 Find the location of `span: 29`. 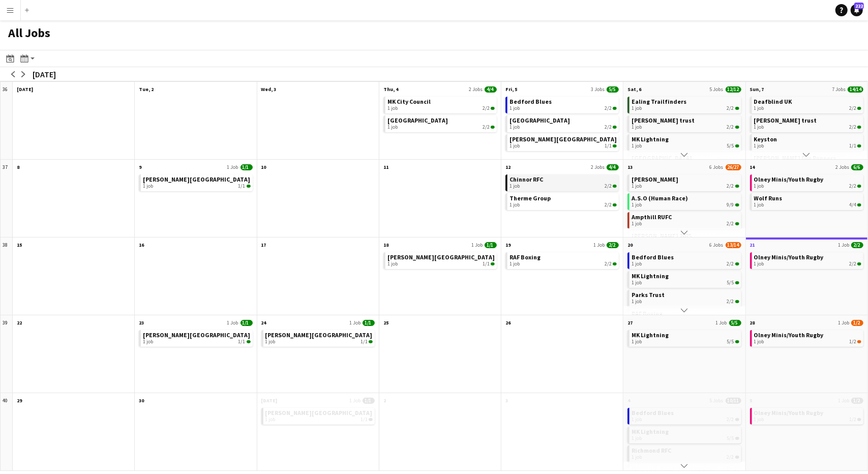

span: 29 is located at coordinates (20, 400).